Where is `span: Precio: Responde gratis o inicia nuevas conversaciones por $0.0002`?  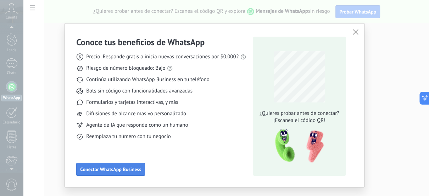 span: Precio: Responde gratis o inicia nuevas conversaciones por $0.0002 is located at coordinates (163, 57).